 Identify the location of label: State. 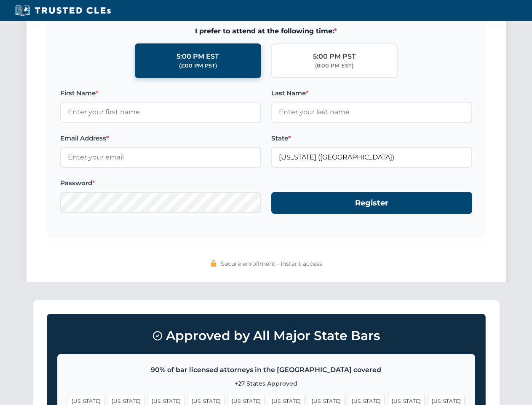
(372, 138).